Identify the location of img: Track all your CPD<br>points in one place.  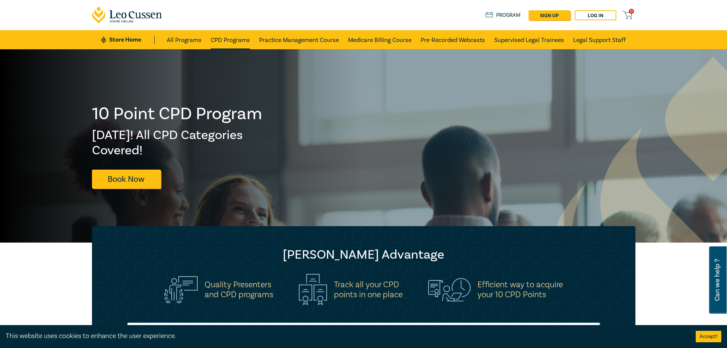
(313, 289).